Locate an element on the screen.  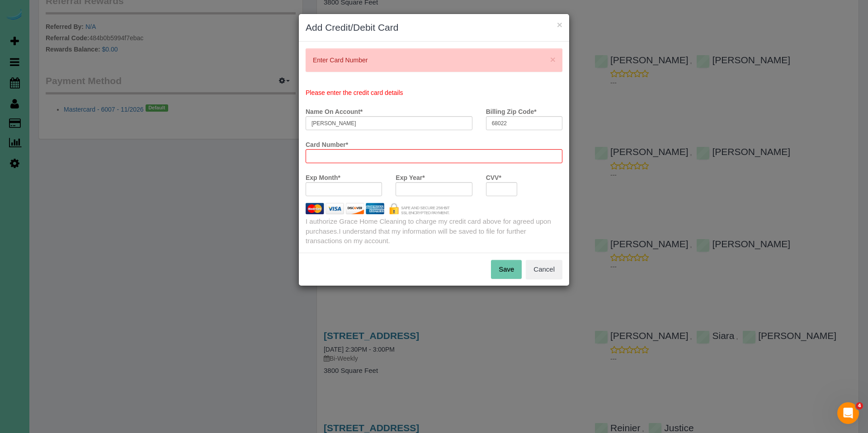
span: I understand that my information will be saved to file for further transactions on my account. is located at coordinates (416, 236).